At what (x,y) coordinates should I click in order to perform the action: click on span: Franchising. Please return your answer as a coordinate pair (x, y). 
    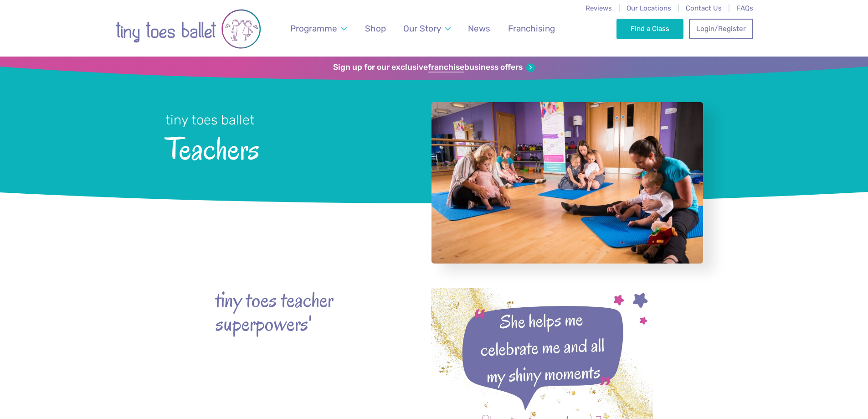
    Looking at the image, I should click on (532, 28).